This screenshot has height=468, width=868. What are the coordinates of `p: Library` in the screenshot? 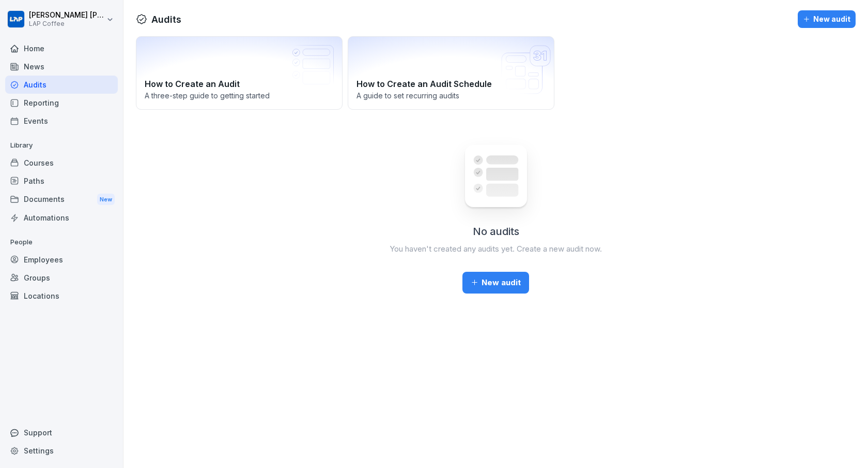 It's located at (61, 145).